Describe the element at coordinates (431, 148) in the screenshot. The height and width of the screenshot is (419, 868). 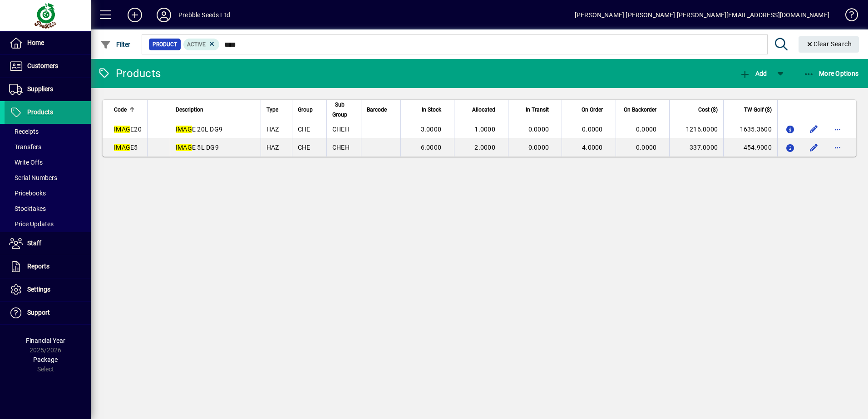
I see `span: 6.0000` at that location.